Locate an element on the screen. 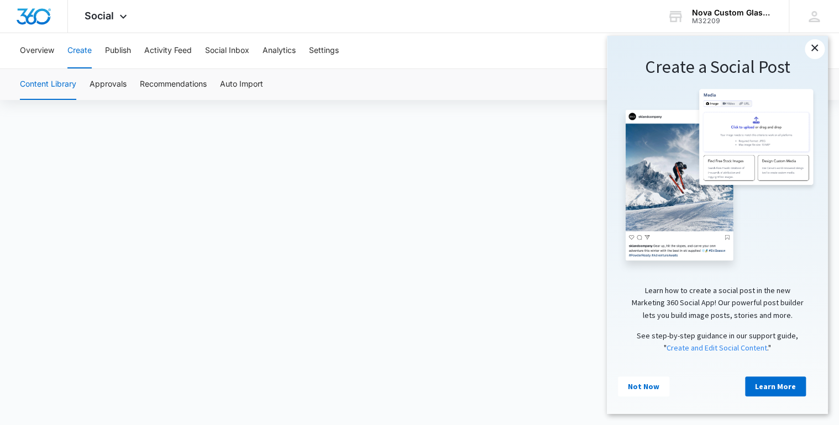  button: Publish is located at coordinates (118, 51).